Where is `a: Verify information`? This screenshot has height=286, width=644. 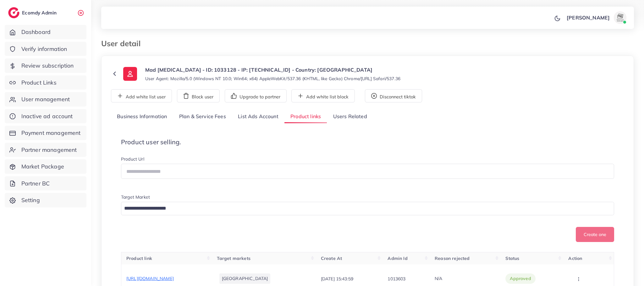 a: Verify information is located at coordinates (45, 49).